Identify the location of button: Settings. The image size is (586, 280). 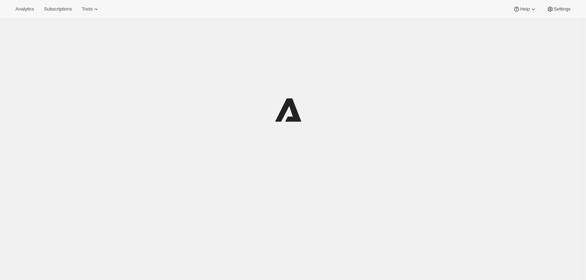
(559, 9).